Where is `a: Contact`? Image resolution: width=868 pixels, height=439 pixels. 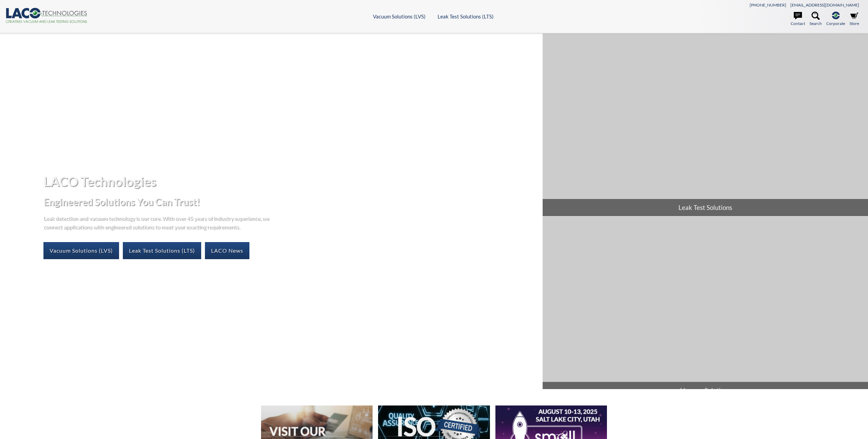 a: Contact is located at coordinates (798, 19).